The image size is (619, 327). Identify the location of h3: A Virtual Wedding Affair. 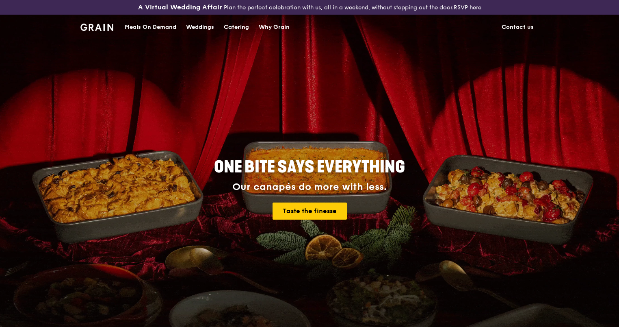
(180, 7).